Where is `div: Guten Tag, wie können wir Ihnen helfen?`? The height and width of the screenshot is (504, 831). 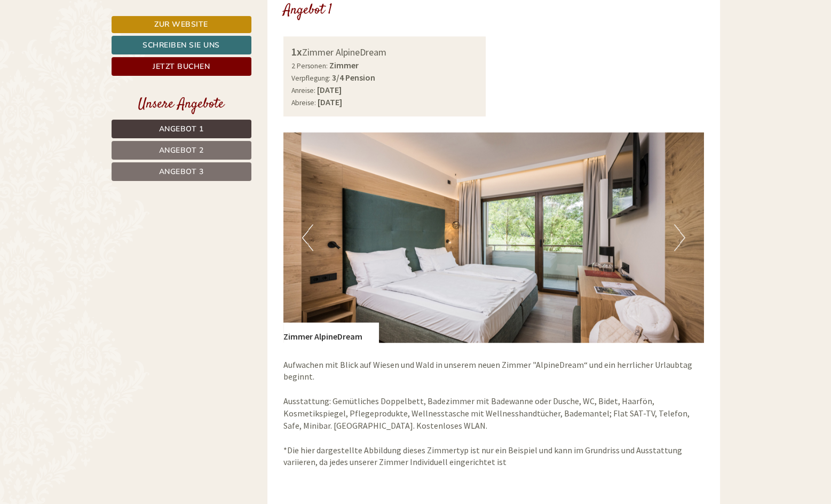 div: Guten Tag, wie können wir Ihnen helfen? is located at coordinates (331, 45).